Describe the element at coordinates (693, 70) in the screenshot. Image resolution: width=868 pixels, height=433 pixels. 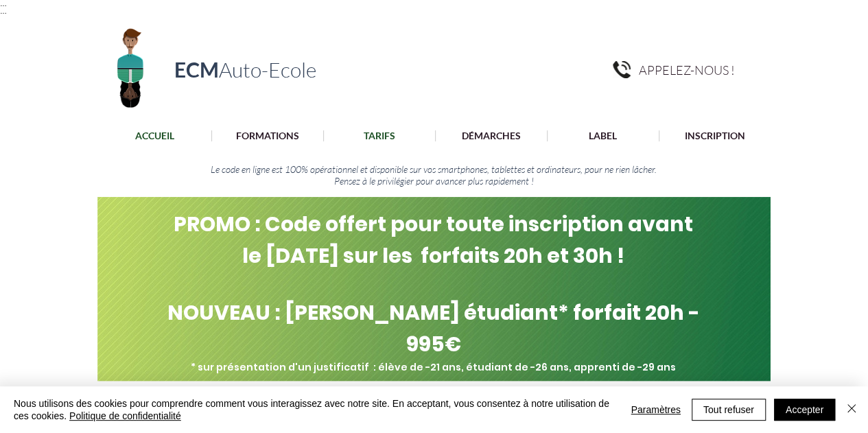
I see `a: APPELEZ-NOUS !` at that location.